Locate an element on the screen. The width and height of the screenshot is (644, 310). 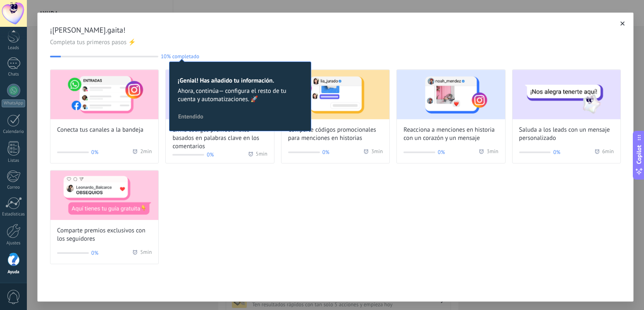
div: Leads is located at coordinates (14, 48).